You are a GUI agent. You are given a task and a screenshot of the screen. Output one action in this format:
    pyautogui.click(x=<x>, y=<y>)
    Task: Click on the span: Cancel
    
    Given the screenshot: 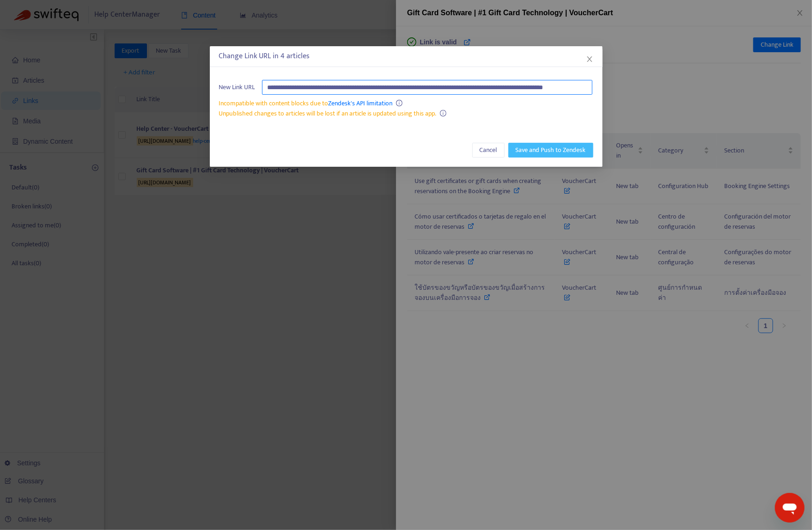 What is the action you would take?
    pyautogui.click(x=489, y=150)
    